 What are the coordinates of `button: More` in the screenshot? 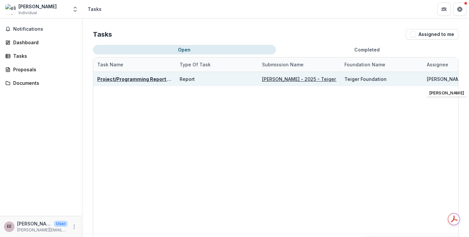 It's located at (74, 226).